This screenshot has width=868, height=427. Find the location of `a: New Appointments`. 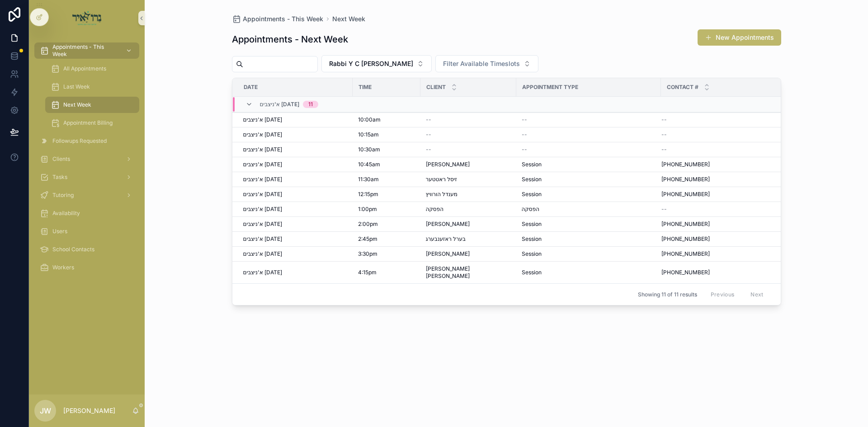

a: New Appointments is located at coordinates (739, 37).